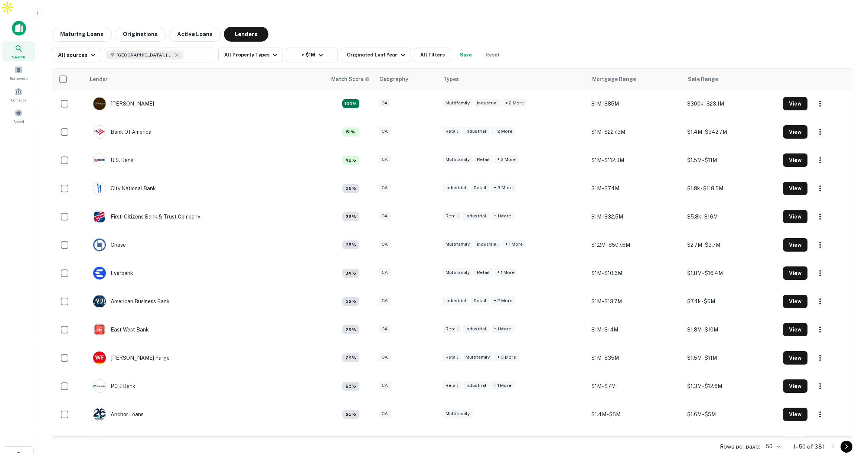 This screenshot has height=453, width=868. What do you see at coordinates (731, 189) in the screenshot?
I see `td: $1.8k - $118.5M` at bounding box center [731, 189].